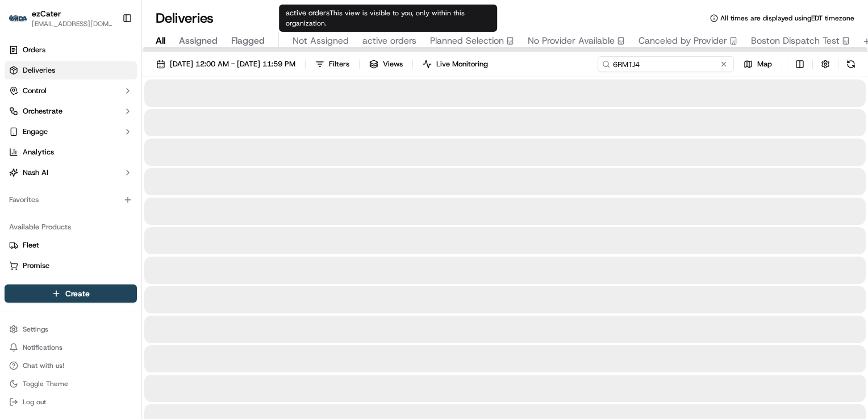 The image size is (868, 419). I want to click on span: Boston Dispatch Test, so click(795, 41).